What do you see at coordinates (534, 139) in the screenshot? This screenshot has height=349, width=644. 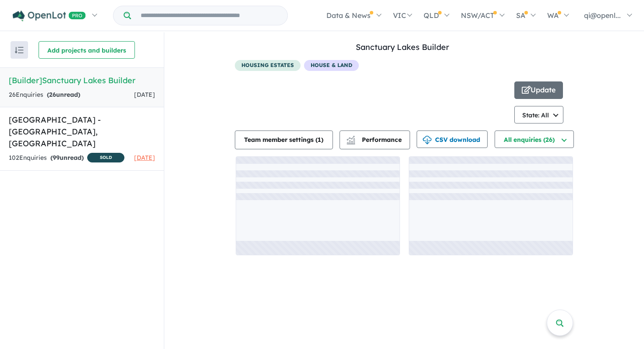 I see `button: All enquiries (26)` at bounding box center [534, 139].